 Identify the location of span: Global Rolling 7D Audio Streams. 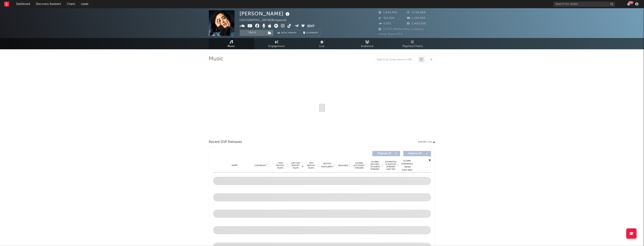
(375, 166).